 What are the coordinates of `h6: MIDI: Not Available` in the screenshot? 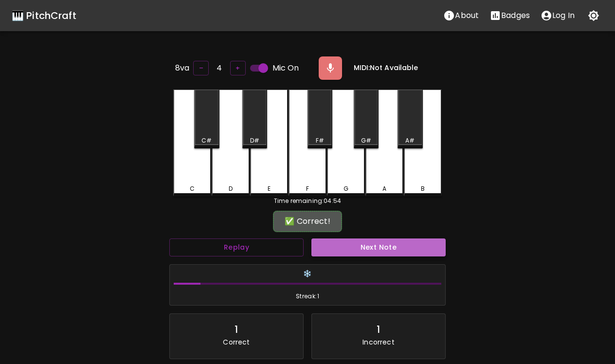 It's located at (386, 68).